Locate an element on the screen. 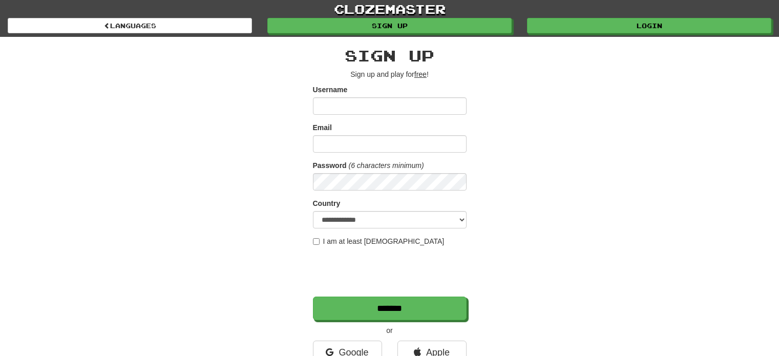 The height and width of the screenshot is (356, 779). p: Sign up and play for ! is located at coordinates (390, 74).